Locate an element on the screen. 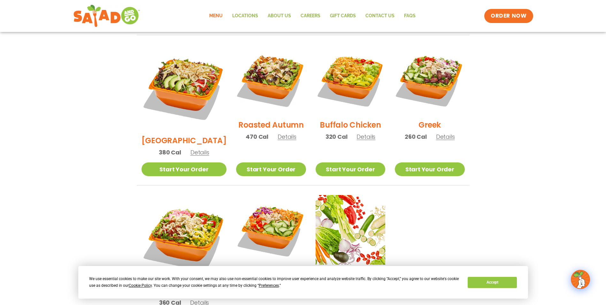 This screenshot has width=606, height=305. img: Product photo for Thai Salad is located at coordinates (271, 230).